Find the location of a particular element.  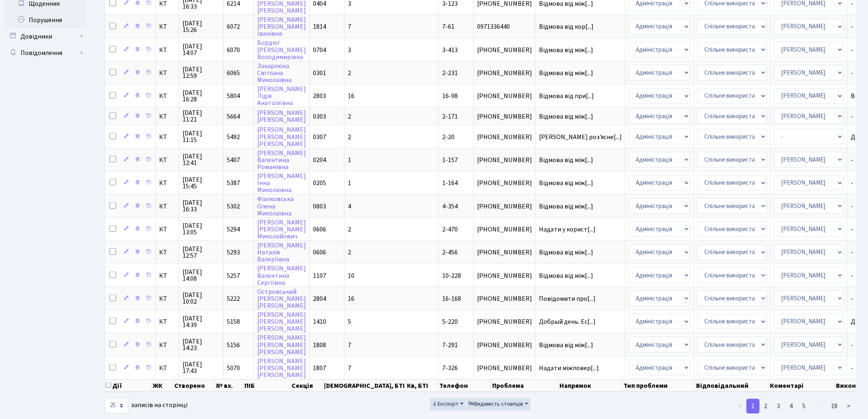

a: Довідники is located at coordinates (45, 37).